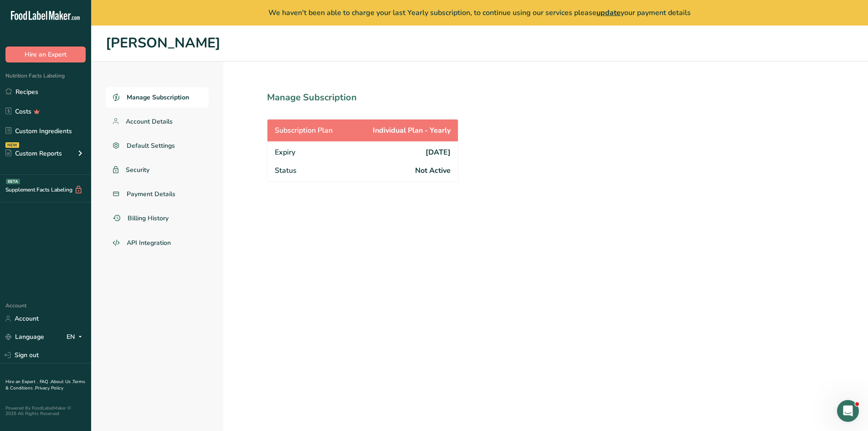 Image resolution: width=868 pixels, height=431 pixels. What do you see at coordinates (149, 121) in the screenshot?
I see `span: Account Details` at bounding box center [149, 121].